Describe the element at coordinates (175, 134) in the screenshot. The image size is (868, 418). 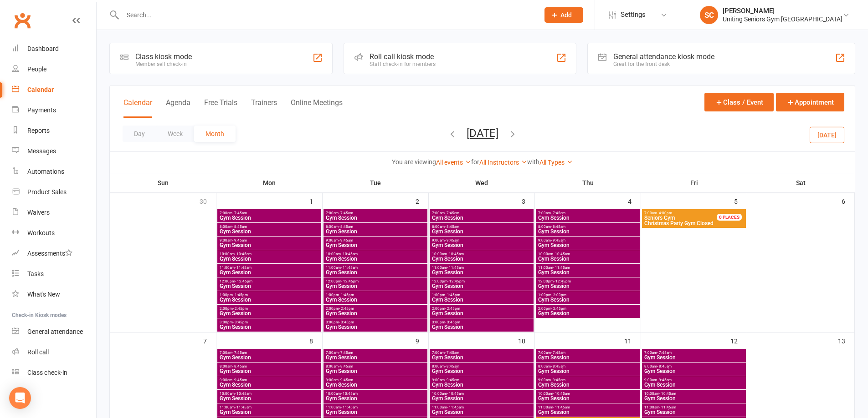
I see `button: Week` at that location.